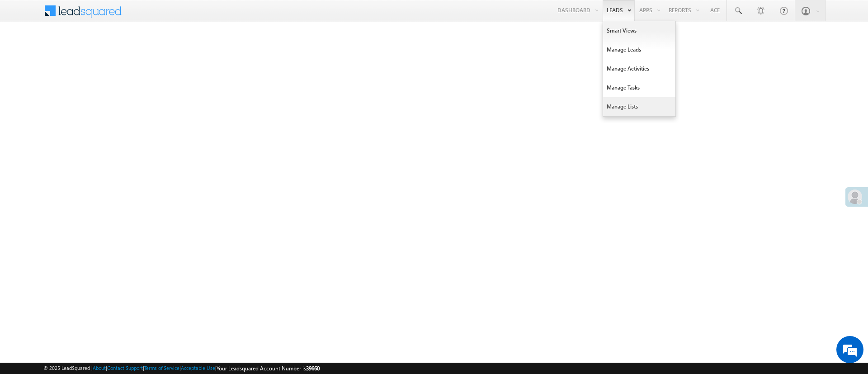 This screenshot has width=868, height=374. I want to click on a: Manage Activities, so click(640, 69).